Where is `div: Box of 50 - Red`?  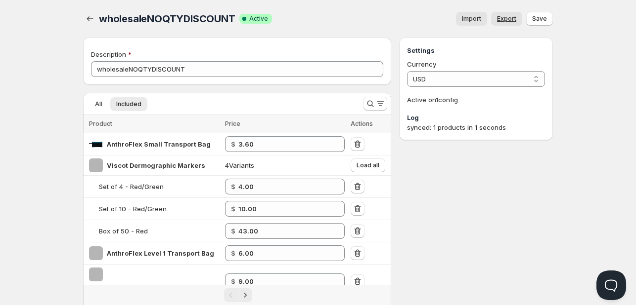
div: Box of 50 - Red is located at coordinates (123, 231).